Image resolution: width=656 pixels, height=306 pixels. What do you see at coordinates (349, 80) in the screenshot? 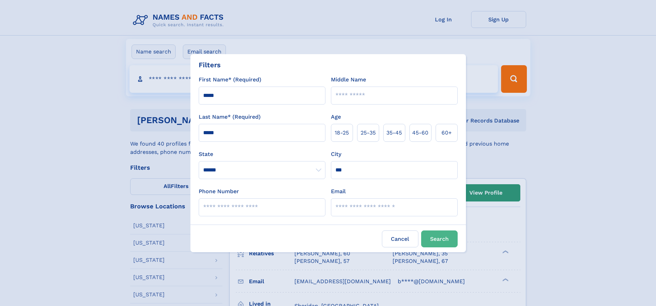
I see `label: Middle Name` at bounding box center [349, 80].